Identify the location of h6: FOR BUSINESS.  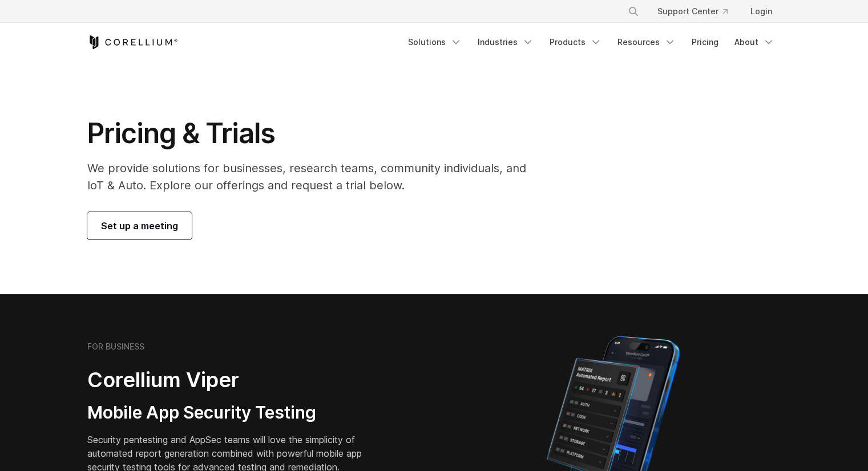
(116, 347).